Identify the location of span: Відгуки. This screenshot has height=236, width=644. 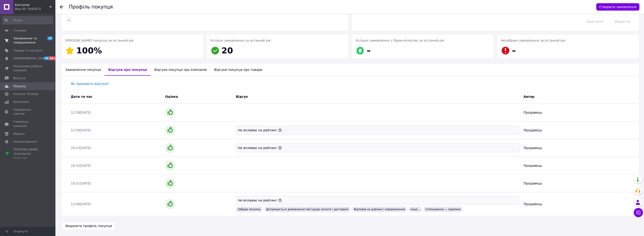
(19, 78).